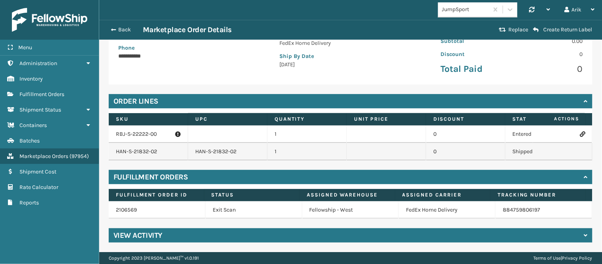 This screenshot has height=264, width=602. Describe the element at coordinates (39, 187) in the screenshot. I see `span: Rate Calculator` at that location.